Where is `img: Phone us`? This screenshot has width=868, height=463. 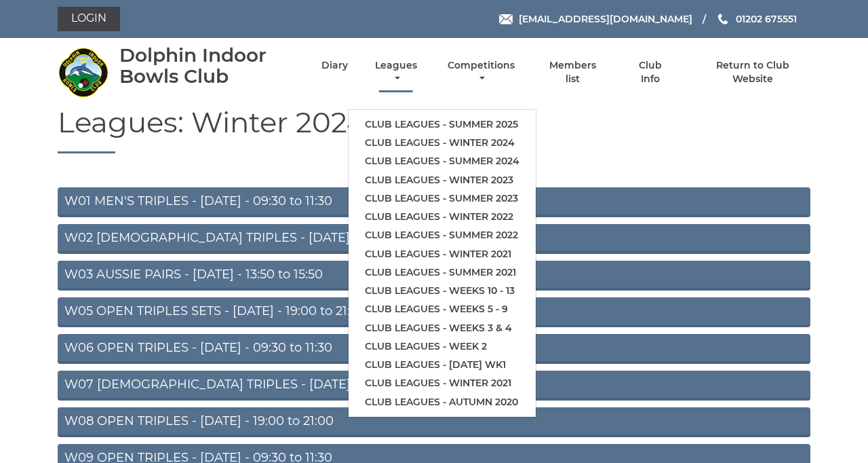 img: Phone us is located at coordinates (723, 19).